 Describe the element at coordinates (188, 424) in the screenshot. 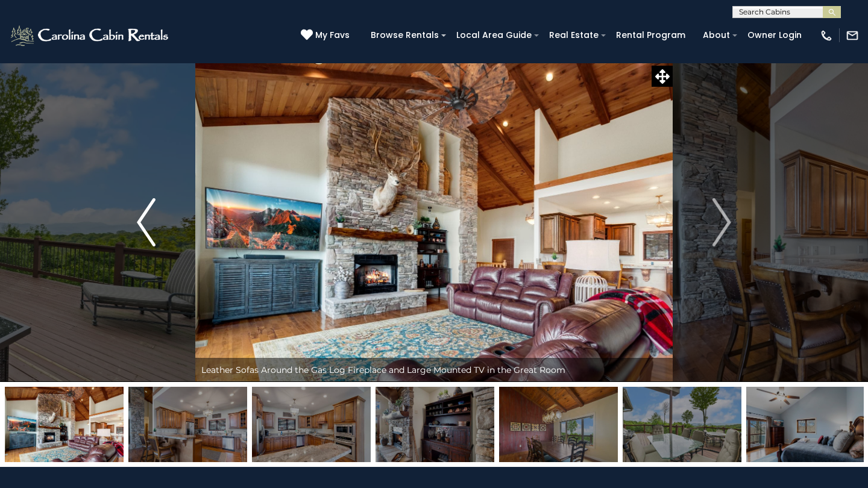

I see `img: 165683050` at that location.